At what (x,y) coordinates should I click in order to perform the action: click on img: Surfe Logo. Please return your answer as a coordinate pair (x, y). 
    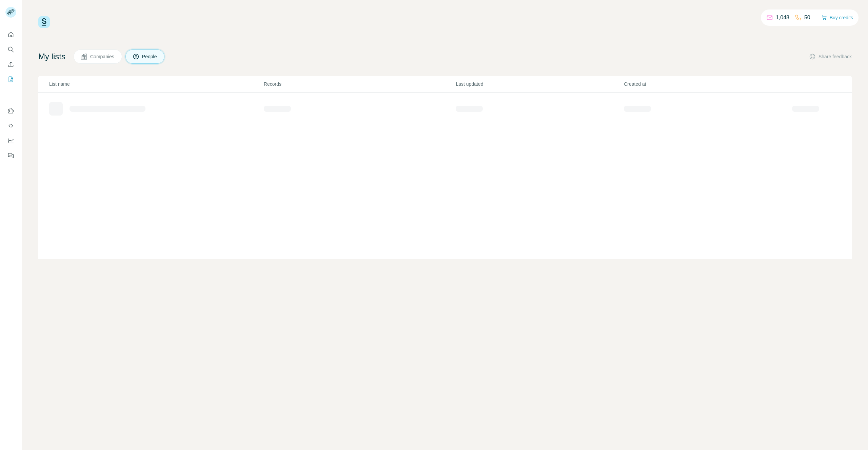
    Looking at the image, I should click on (44, 22).